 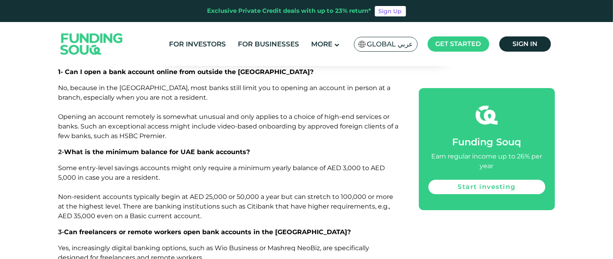 What do you see at coordinates (197, 44) in the screenshot?
I see `a: For Investors` at bounding box center [197, 44].